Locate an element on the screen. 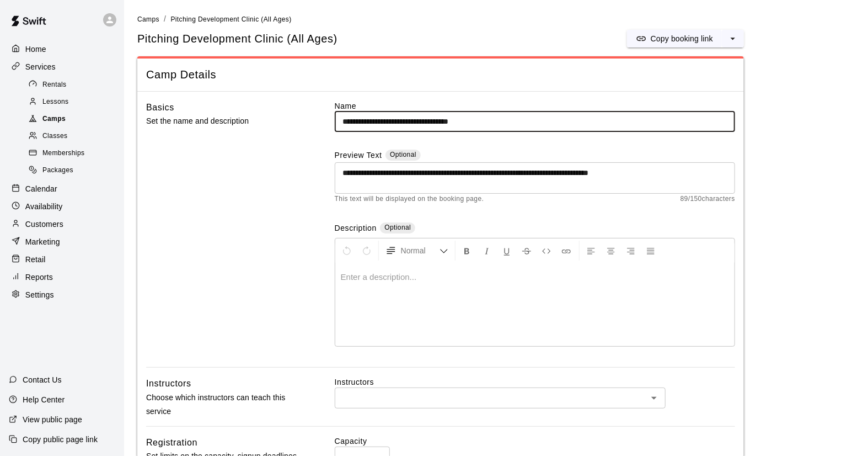  div: Settings is located at coordinates (62, 295).